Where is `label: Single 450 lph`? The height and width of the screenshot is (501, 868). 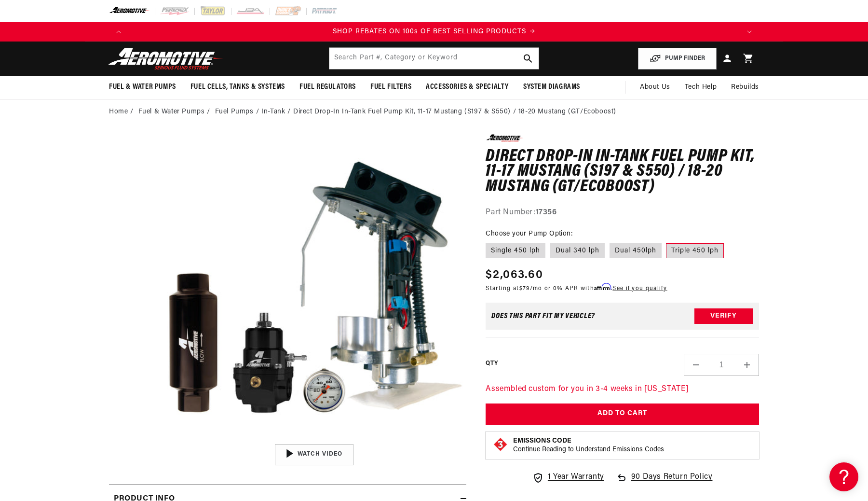 label: Single 450 lph is located at coordinates (516, 251).